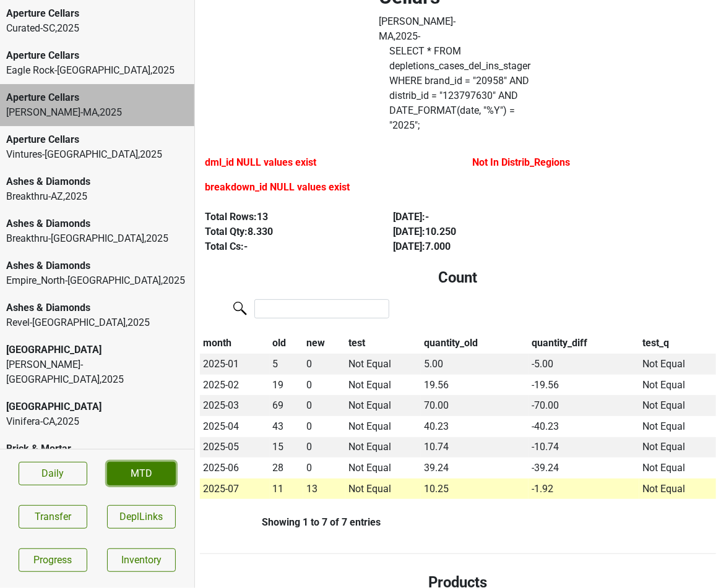  Describe the element at coordinates (475, 468) in the screenshot. I see `td: 39.24` at that location.